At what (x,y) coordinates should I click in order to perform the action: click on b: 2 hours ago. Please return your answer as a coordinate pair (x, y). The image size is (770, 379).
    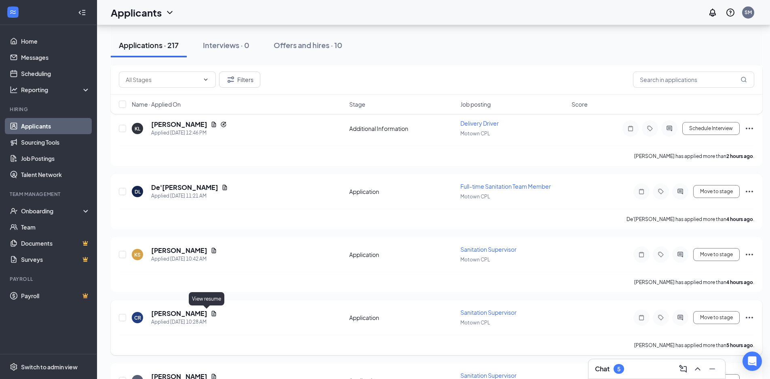
    Looking at the image, I should click on (740, 156).